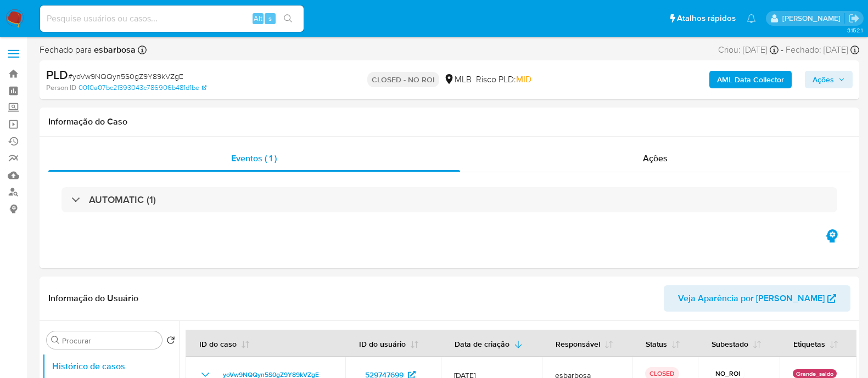 The height and width of the screenshot is (378, 868). What do you see at coordinates (750, 79) in the screenshot?
I see `b: AML Data Collector` at bounding box center [750, 79].